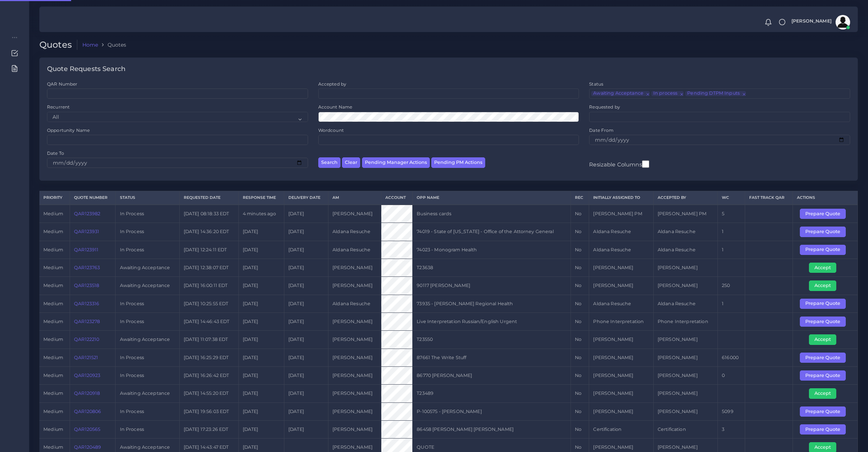 This screenshot has height=452, width=868. What do you see at coordinates (87, 213) in the screenshot?
I see `a: QAR123982` at bounding box center [87, 213].